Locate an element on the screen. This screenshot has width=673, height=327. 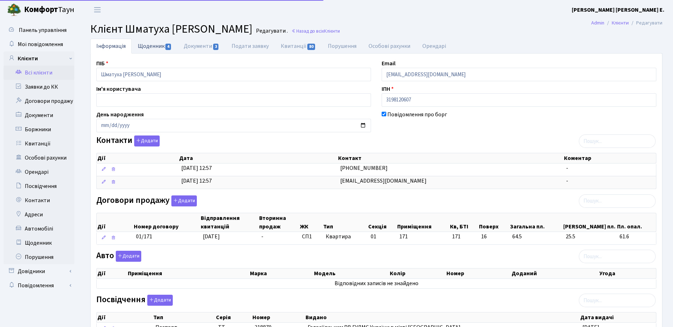
button: Авто is located at coordinates (129, 256).